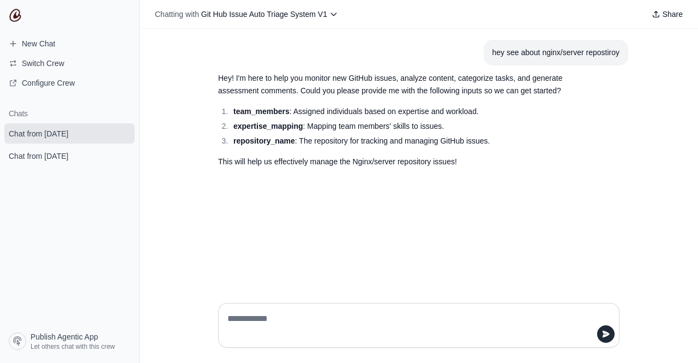 Image resolution: width=698 pixels, height=363 pixels. I want to click on span: Git Hub Issue Auto Triage System V1, so click(264, 14).